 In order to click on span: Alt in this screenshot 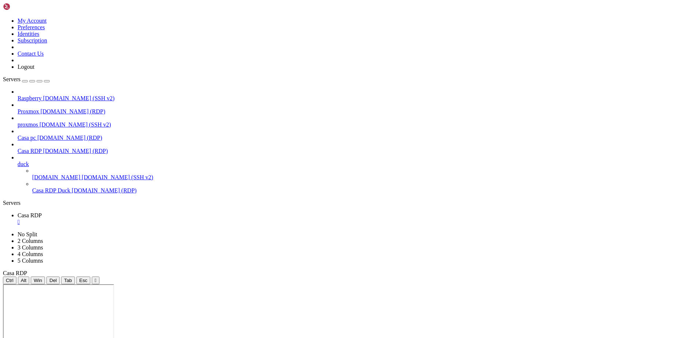, I will do `click(24, 280)`.